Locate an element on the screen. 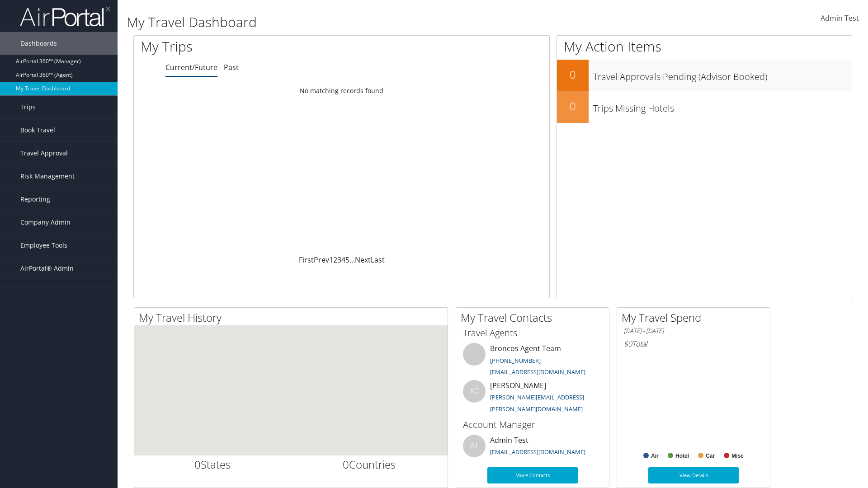 The height and width of the screenshot is (488, 868). h2: My Travel Spend is located at coordinates (696, 318).